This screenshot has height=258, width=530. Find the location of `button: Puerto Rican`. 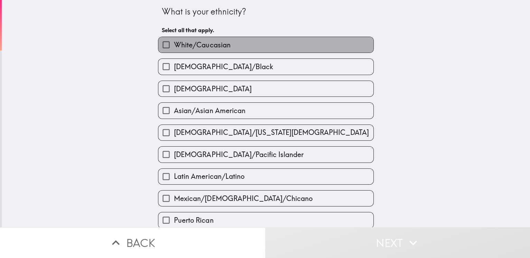

button: Puerto Rican is located at coordinates (266, 220).